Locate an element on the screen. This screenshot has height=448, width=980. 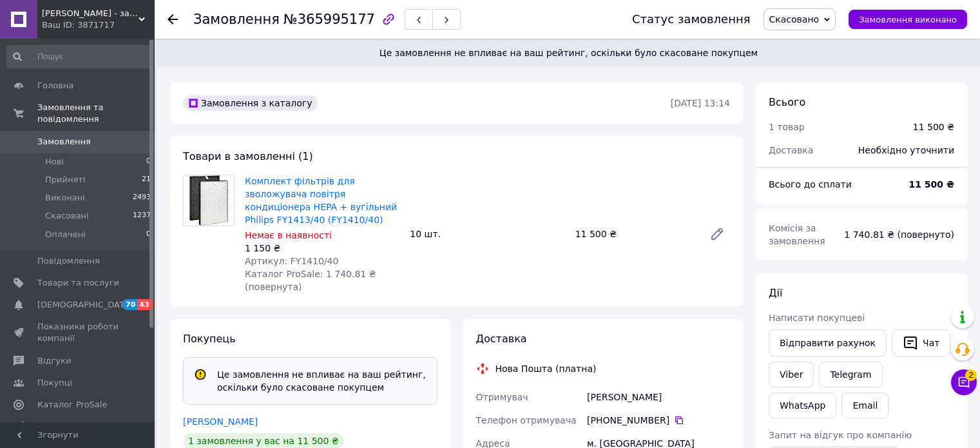
span: 2493 is located at coordinates (142, 198).